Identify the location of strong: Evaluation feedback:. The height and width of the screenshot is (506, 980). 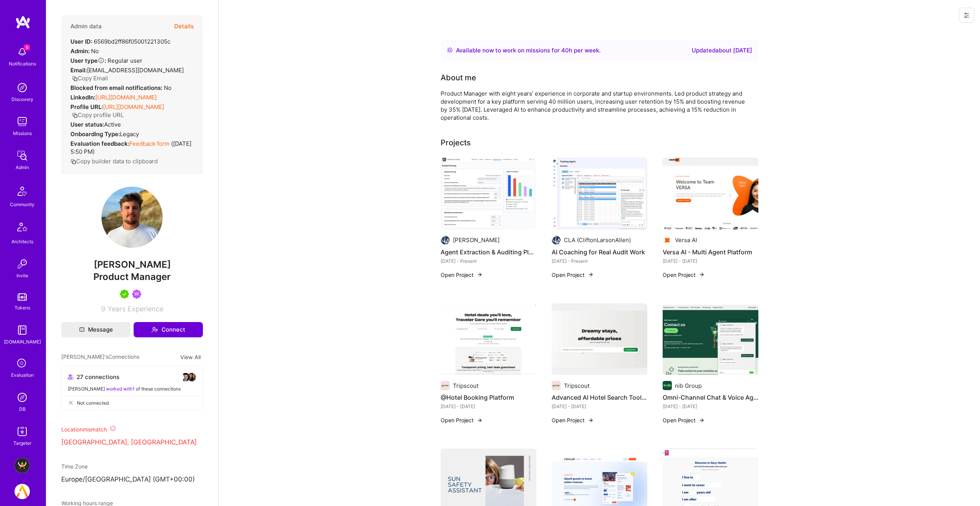
(100, 143).